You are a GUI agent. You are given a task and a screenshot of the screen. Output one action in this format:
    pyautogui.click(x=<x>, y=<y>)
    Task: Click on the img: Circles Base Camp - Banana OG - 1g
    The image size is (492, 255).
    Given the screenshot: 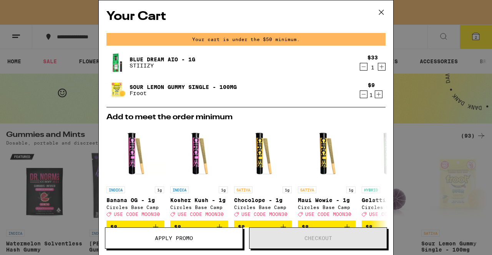 What is the action you would take?
    pyautogui.click(x=135, y=154)
    